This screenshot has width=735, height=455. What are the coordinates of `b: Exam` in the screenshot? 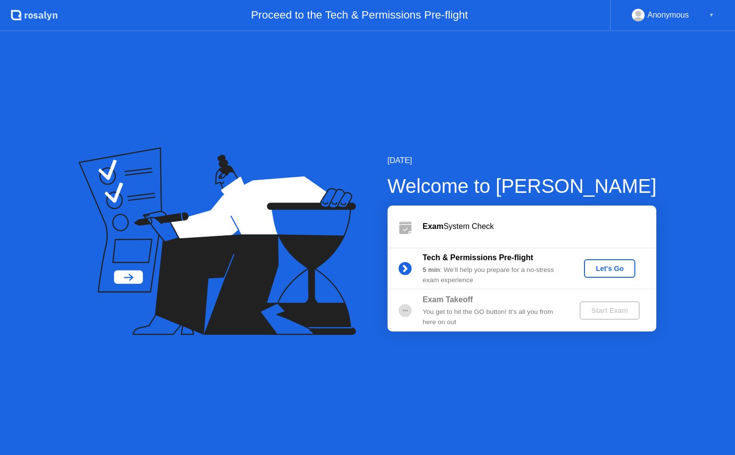 It's located at (433, 226).